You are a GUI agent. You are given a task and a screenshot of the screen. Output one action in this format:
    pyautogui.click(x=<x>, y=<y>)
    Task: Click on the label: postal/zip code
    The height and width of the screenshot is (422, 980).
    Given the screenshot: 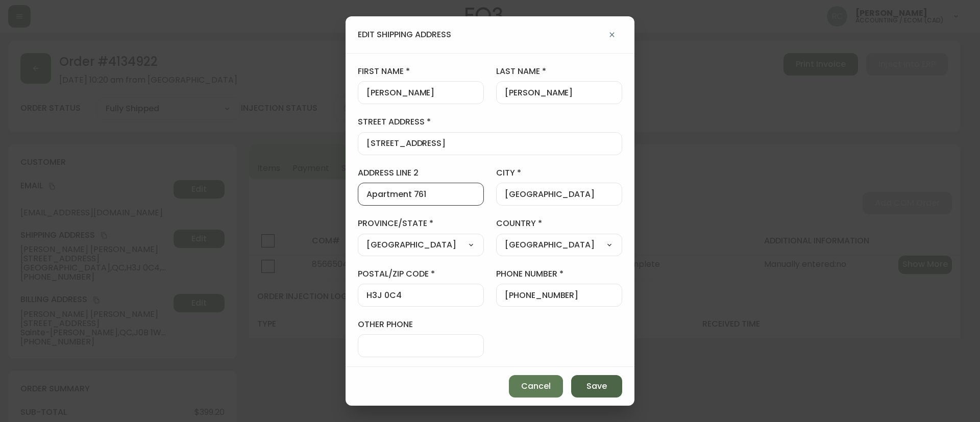 What is the action you would take?
    pyautogui.click(x=421, y=274)
    